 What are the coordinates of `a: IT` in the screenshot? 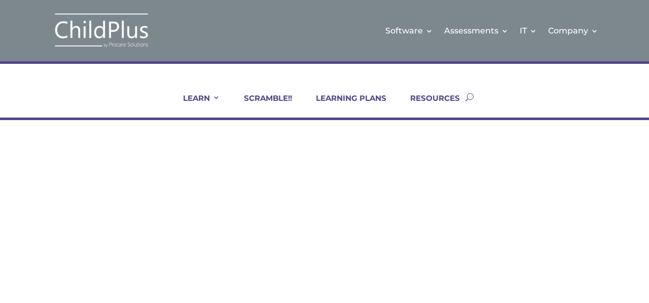 It's located at (528, 30).